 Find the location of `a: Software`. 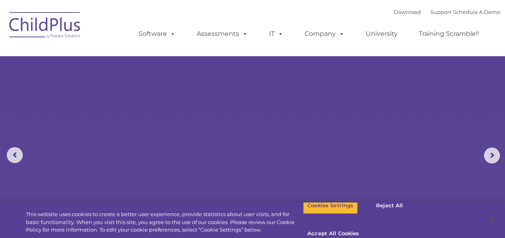

a: Software is located at coordinates (157, 34).